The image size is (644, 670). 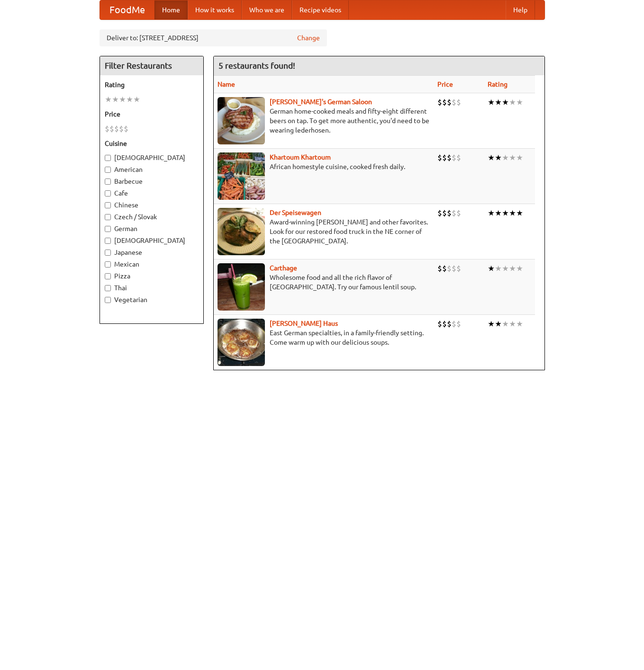 I want to click on label: Japanese, so click(x=151, y=252).